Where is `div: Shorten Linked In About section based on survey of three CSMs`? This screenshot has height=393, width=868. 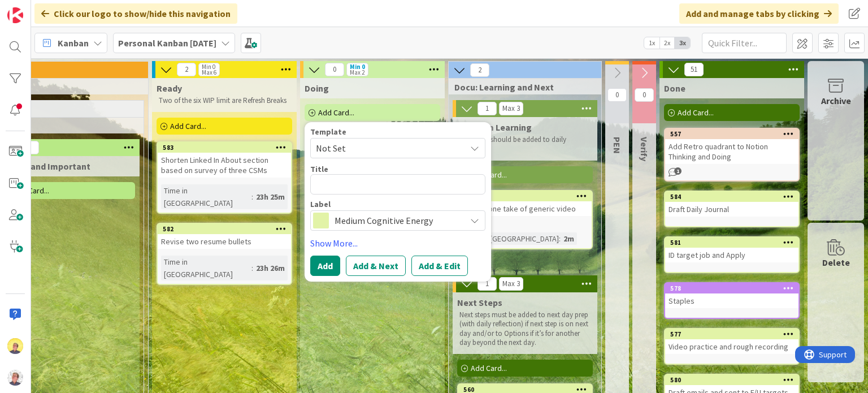
div: Shorten Linked In About section based on survey of three CSMs is located at coordinates (225, 165).